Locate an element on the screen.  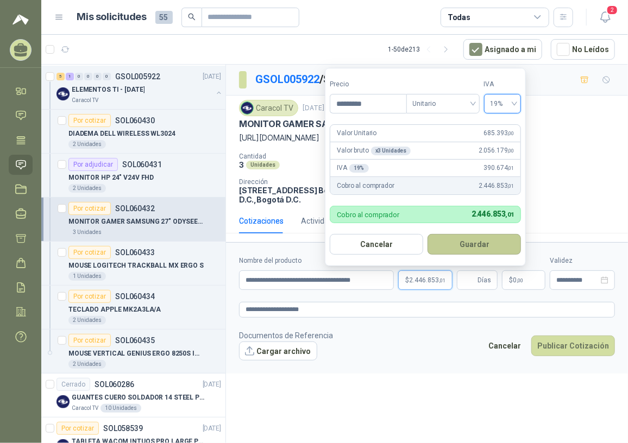
button: Guardar is located at coordinates (474, 244).